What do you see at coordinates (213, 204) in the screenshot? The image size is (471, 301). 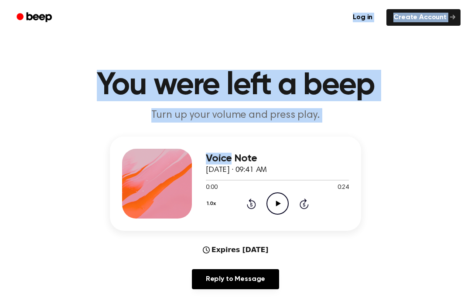 I see `button: 1.0x` at bounding box center [213, 204].